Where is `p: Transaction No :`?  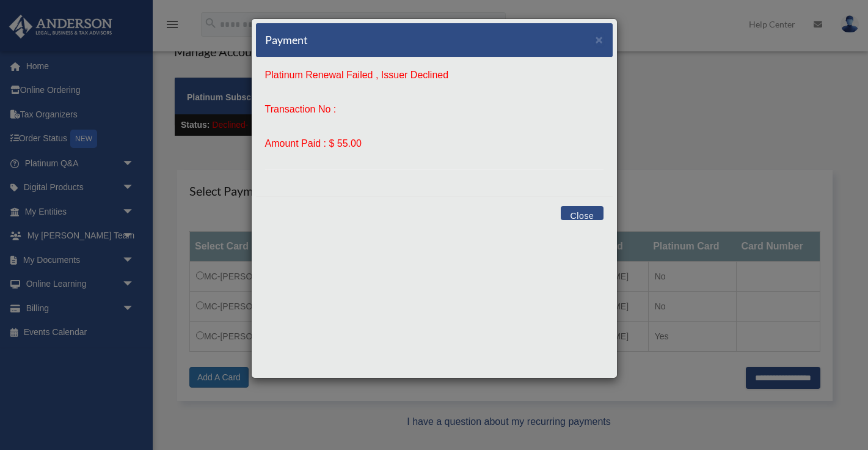 p: Transaction No : is located at coordinates (434, 109).